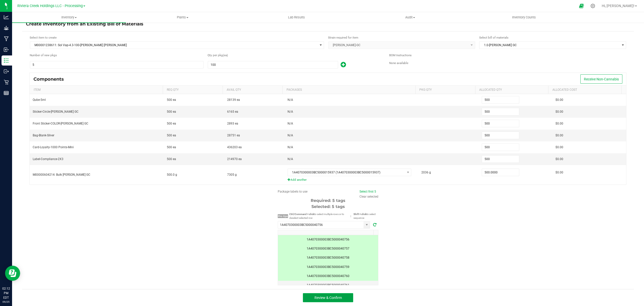 This screenshot has height=306, width=644. I want to click on th: Item, so click(96, 89).